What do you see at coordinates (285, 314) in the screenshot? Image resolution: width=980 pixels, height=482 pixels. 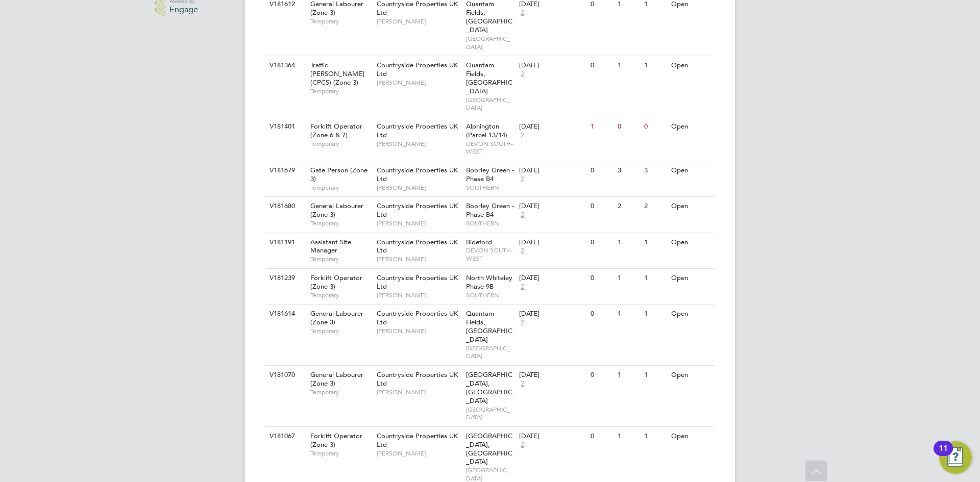 I see `div: V181614` at bounding box center [285, 314].